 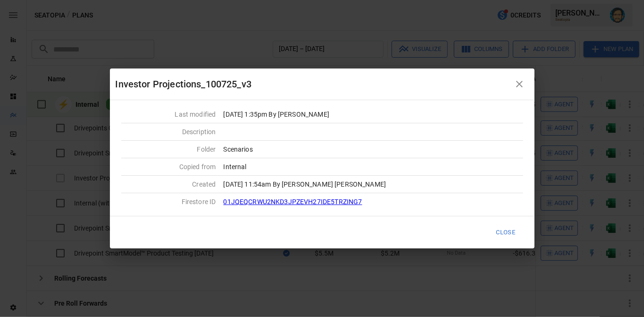 What do you see at coordinates (168, 114) in the screenshot?
I see `div: Last modified` at bounding box center [168, 114].